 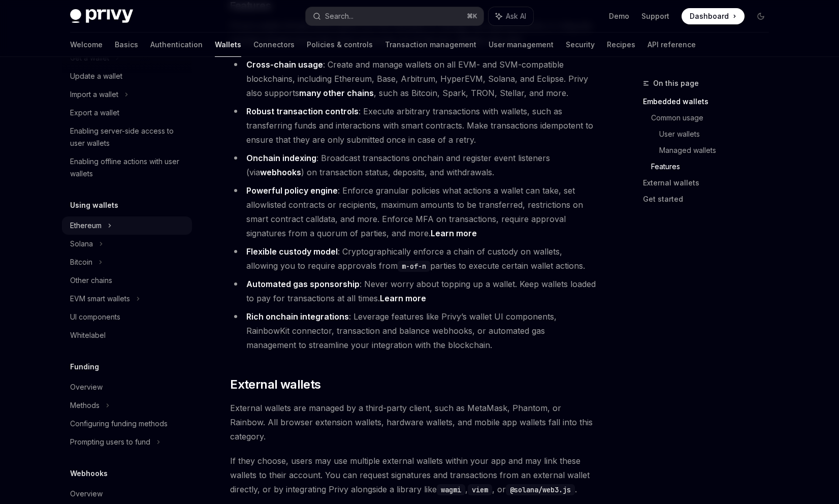 What do you see at coordinates (621, 45) in the screenshot?
I see `a: Recipes` at bounding box center [621, 45].